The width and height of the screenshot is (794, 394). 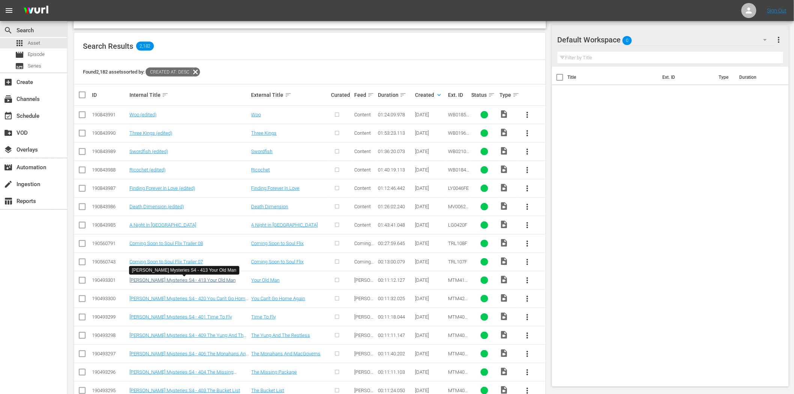 What do you see at coordinates (395, 225) in the screenshot?
I see `div: 01:43:41.048` at bounding box center [395, 225].